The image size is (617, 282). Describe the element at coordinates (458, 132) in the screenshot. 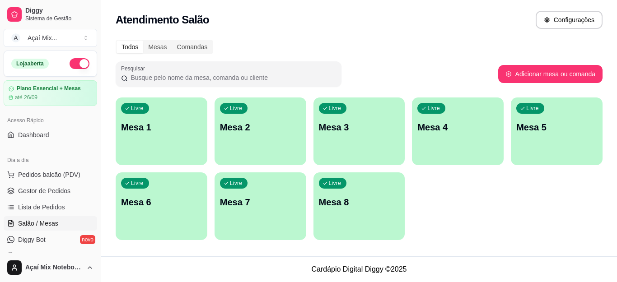

I see `button: LivreMesa 4` at that location.